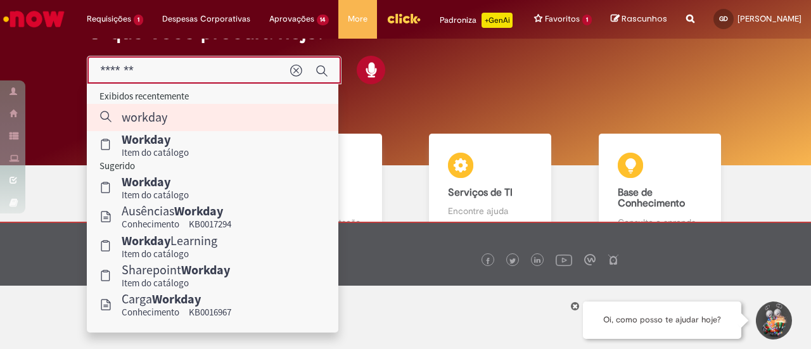 The image size is (811, 349). I want to click on span: Despesas Corporativas, so click(206, 19).